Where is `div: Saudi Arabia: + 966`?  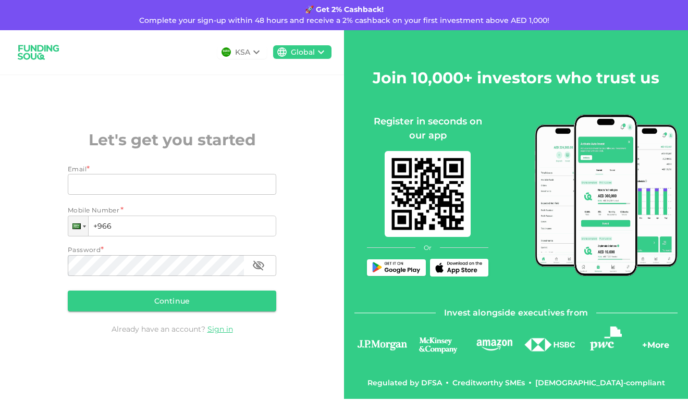
div: Saudi Arabia: + 966 is located at coordinates (78, 226).